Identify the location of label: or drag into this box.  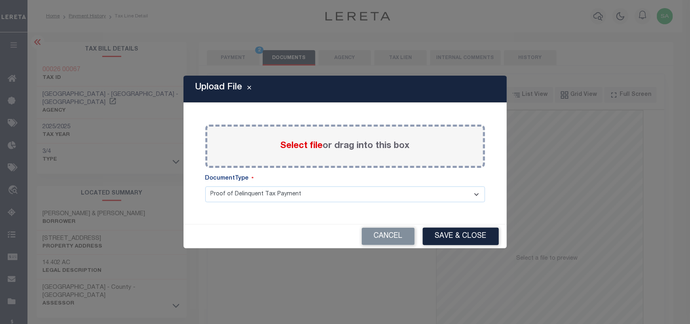
(345, 146).